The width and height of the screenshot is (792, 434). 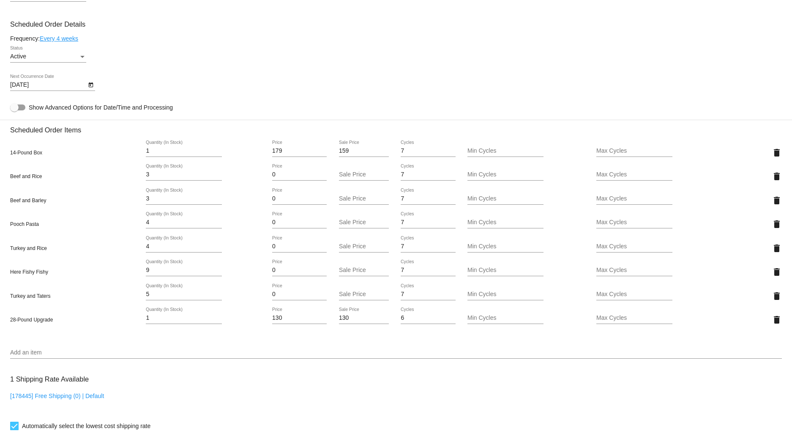 I want to click on span: 28-Pound Upgrade, so click(x=31, y=319).